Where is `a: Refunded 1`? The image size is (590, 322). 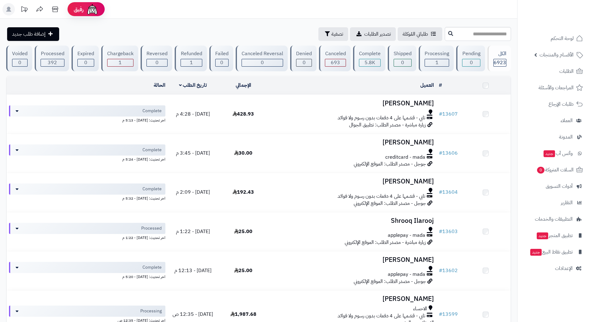 a: Refunded 1 is located at coordinates (190, 58).